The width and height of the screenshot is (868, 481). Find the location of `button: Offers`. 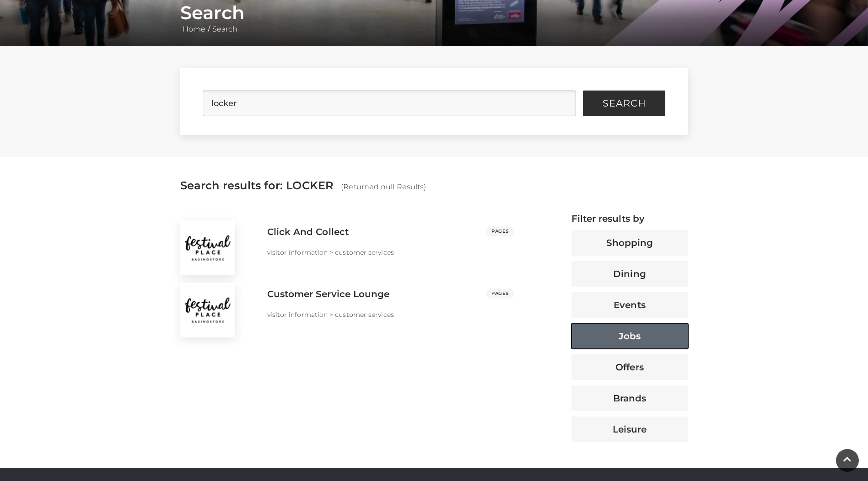

button: Offers is located at coordinates (630, 367).